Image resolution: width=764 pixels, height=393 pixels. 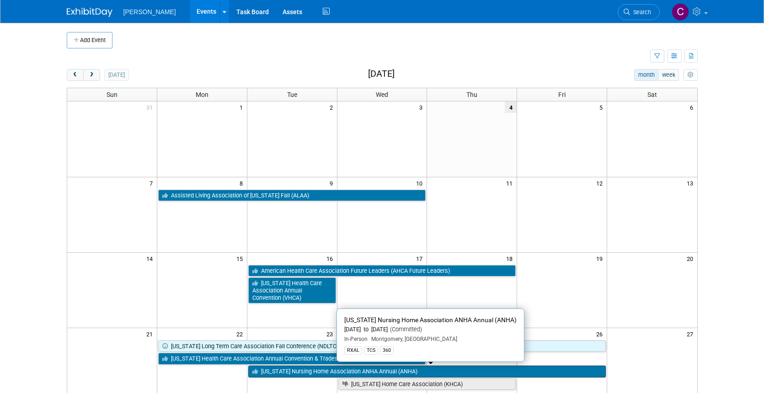 What do you see at coordinates (241, 334) in the screenshot?
I see `span: 22` at bounding box center [241, 334].